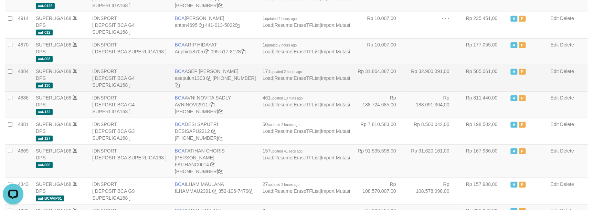 The height and width of the screenshot is (210, 593). I want to click on td: Rp 10.007,00, so click(380, 25).